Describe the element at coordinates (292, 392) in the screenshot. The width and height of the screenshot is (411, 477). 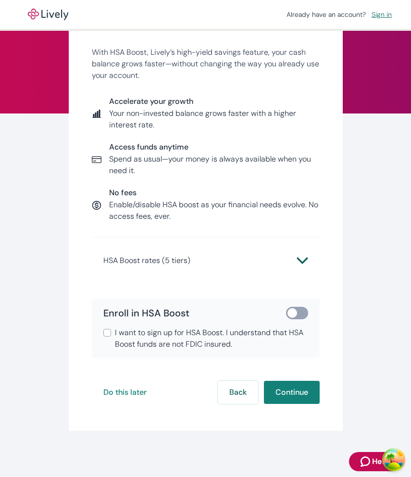
I see `button: Continue` at that location.